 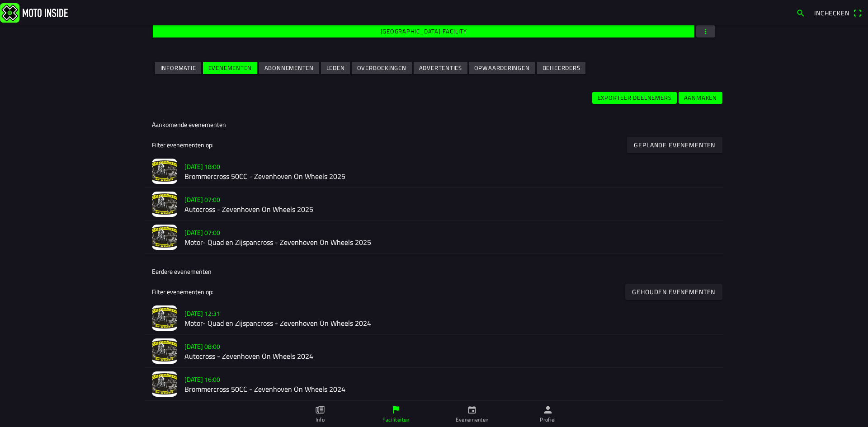 What do you see at coordinates (178, 68) in the screenshot?
I see `ion-button: Informatie` at bounding box center [178, 68].